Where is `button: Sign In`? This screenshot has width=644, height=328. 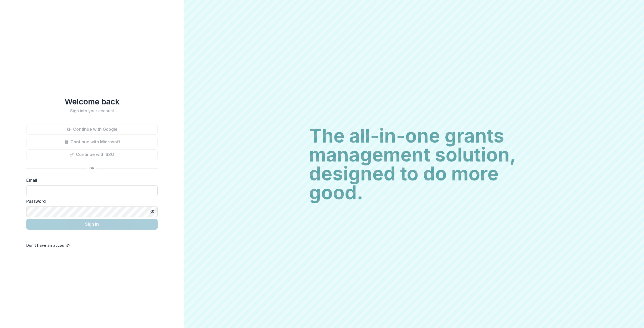 button: Sign In is located at coordinates (92, 224).